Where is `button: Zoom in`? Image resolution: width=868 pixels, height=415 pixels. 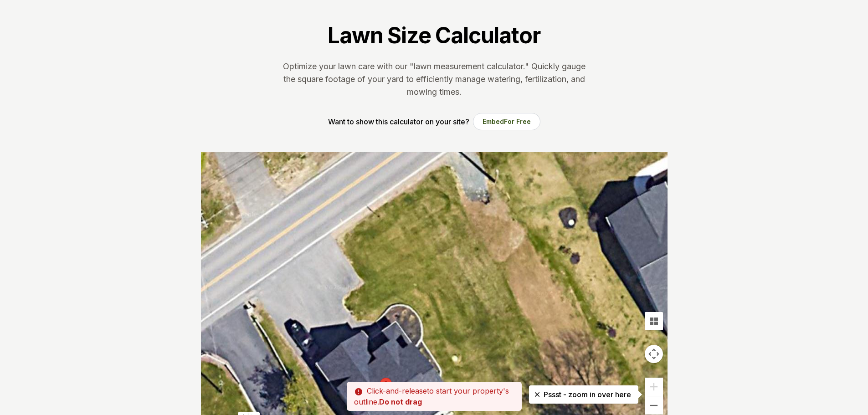
button: Zoom in is located at coordinates (654, 387).